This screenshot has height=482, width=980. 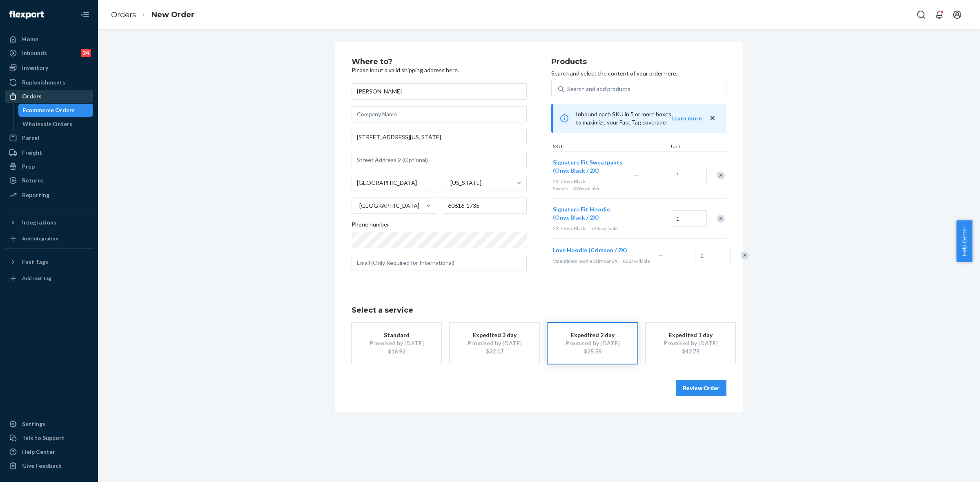 What do you see at coordinates (39, 223) in the screenshot?
I see `div: Integrations` at bounding box center [39, 223].